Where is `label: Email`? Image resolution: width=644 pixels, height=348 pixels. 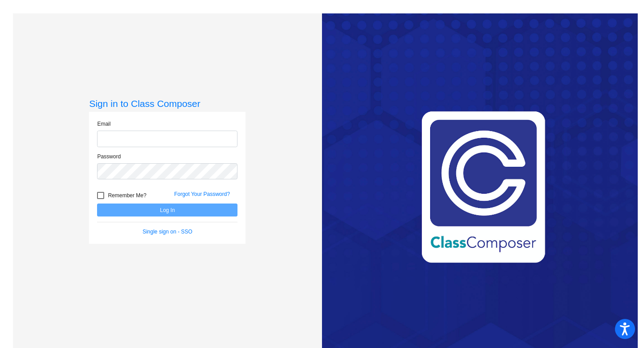
label: Email is located at coordinates (103, 124).